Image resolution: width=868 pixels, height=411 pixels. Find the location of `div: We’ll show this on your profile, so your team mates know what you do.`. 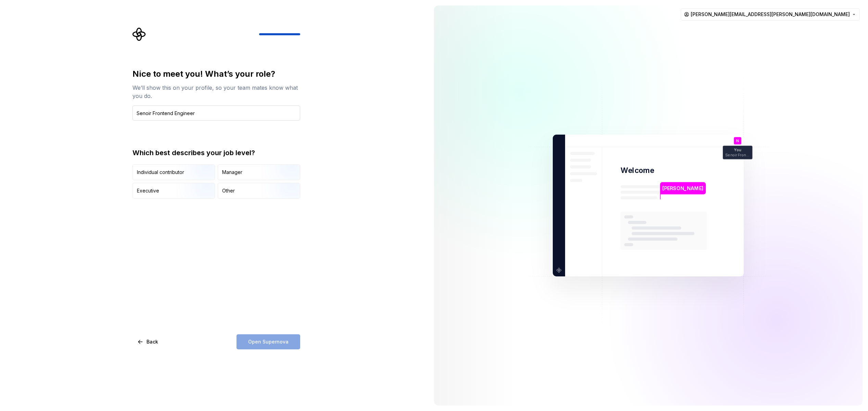

div: We’ll show this on your profile, so your team mates know what you do. is located at coordinates (216, 92).